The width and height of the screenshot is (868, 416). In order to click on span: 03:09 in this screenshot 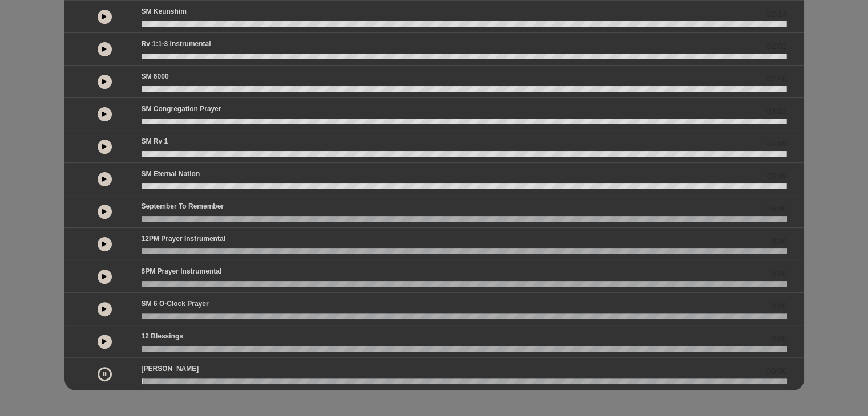, I will do `click(776, 176)`.